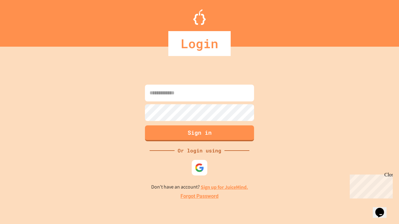  What do you see at coordinates (224, 187) in the screenshot?
I see `a: Sign up for JuiceMind.` at bounding box center [224, 187].